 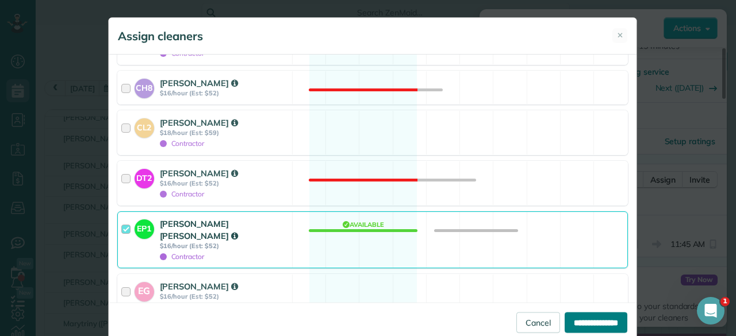 What do you see at coordinates (144, 290) in the screenshot?
I see `strong: EG` at bounding box center [144, 290].